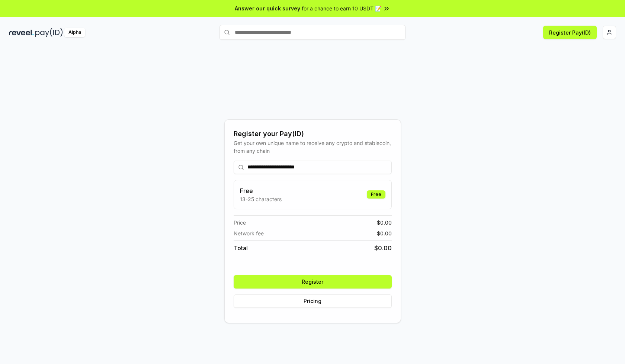 The width and height of the screenshot is (625, 364). Describe the element at coordinates (248, 233) in the screenshot. I see `span: Network fee` at that location.